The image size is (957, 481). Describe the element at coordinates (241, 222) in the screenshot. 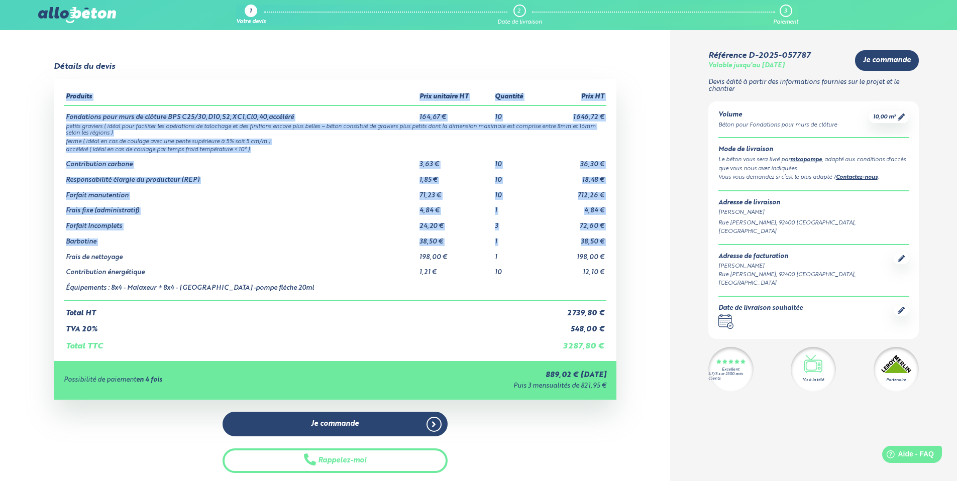

I see `td: Forfait Incomplets` at that location.